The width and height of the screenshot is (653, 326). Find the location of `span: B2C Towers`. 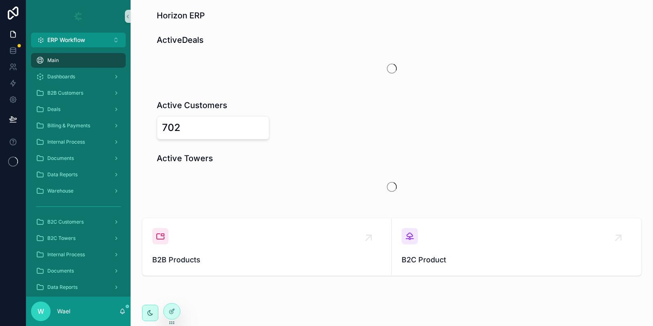

span: B2C Towers is located at coordinates (61, 238).